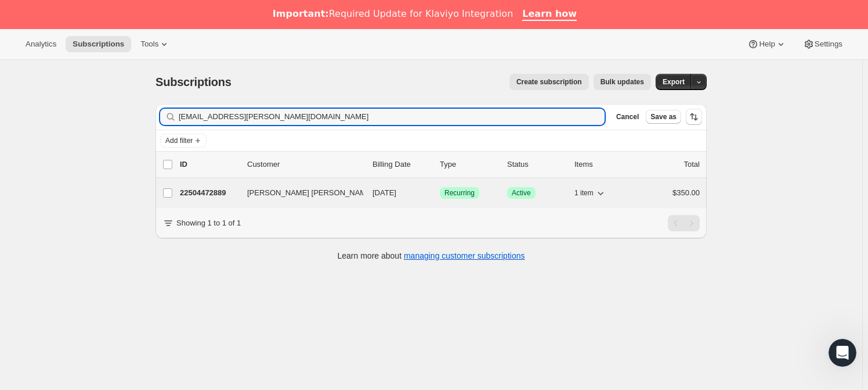 The width and height of the screenshot is (868, 390). Describe the element at coordinates (209, 164) in the screenshot. I see `p: ID` at that location.